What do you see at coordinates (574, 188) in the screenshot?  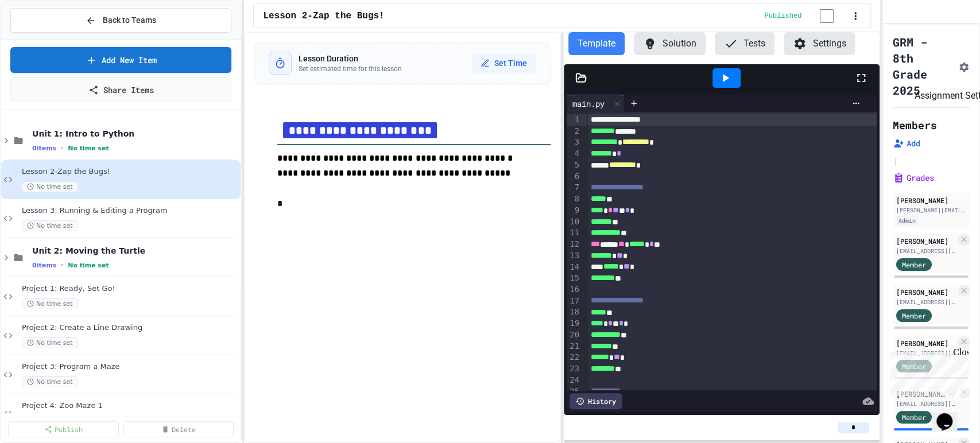 I see `div: 7` at bounding box center [574, 188].